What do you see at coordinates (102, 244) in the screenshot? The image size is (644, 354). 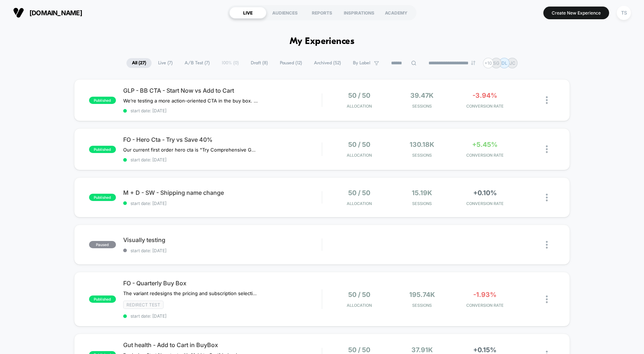 I see `span: paused` at bounding box center [102, 244].